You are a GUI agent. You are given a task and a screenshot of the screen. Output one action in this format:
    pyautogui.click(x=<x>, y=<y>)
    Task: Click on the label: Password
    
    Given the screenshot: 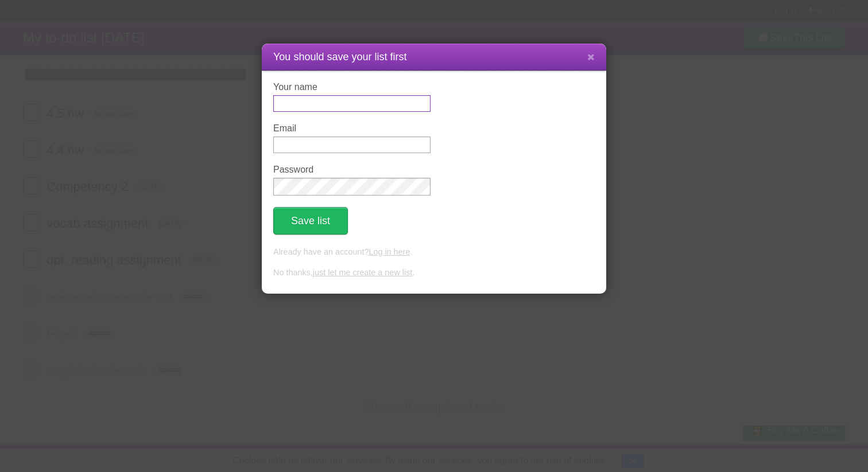 What is the action you would take?
    pyautogui.click(x=352, y=170)
    